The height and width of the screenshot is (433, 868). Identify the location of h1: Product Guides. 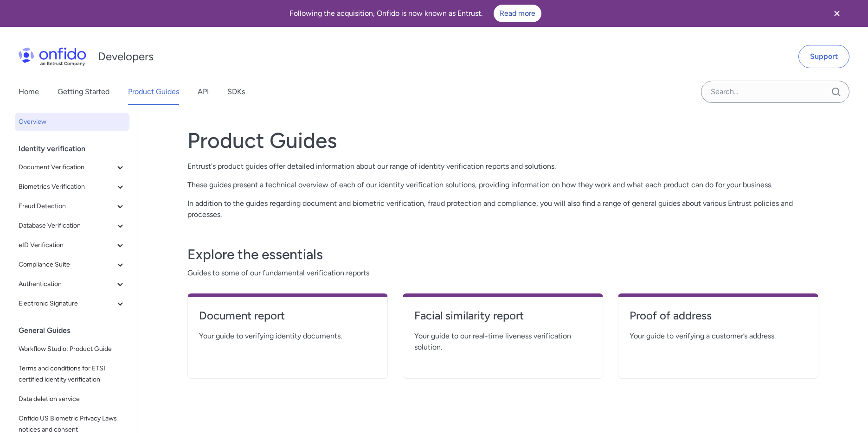
(503, 140).